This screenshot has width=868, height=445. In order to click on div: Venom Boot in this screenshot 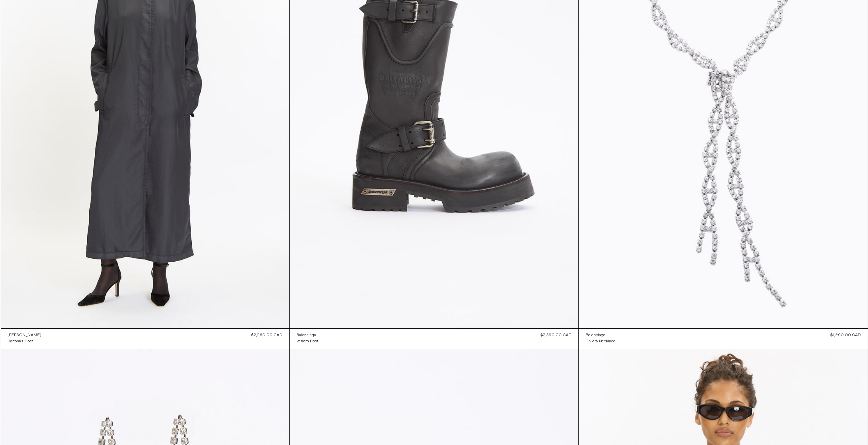, I will do `click(307, 341)`.